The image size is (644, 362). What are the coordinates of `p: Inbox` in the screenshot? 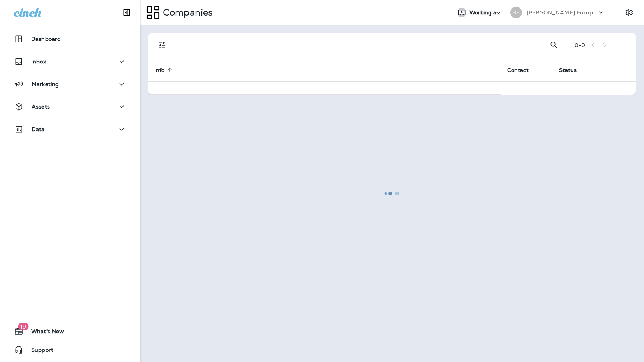 It's located at (38, 61).